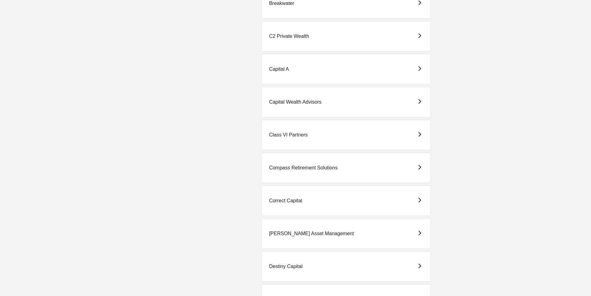 Image resolution: width=591 pixels, height=296 pixels. What do you see at coordinates (26, 22) in the screenshot?
I see `span: Data Lookup` at bounding box center [26, 22].